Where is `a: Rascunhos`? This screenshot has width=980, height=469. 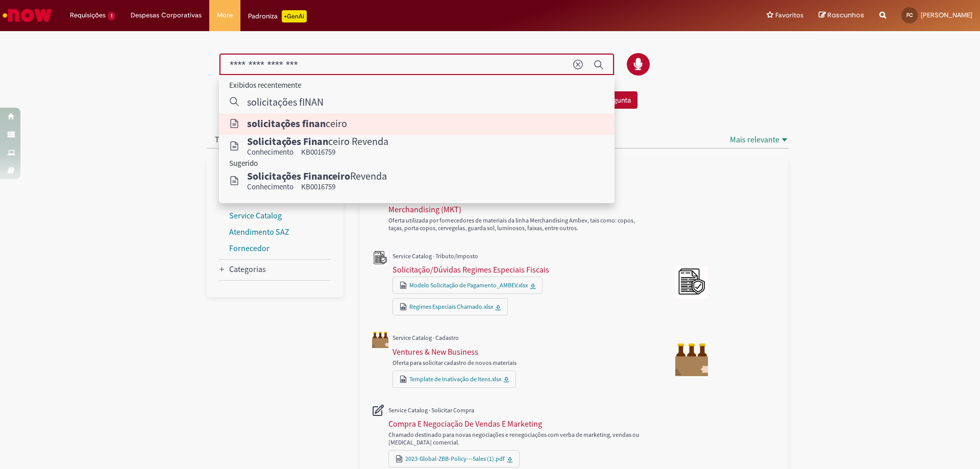
a: Rascunhos is located at coordinates (841, 15).